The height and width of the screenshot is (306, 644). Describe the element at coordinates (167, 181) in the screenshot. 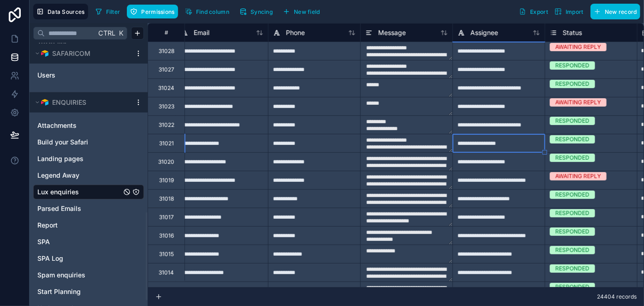

I see `div: 31019` at that location.